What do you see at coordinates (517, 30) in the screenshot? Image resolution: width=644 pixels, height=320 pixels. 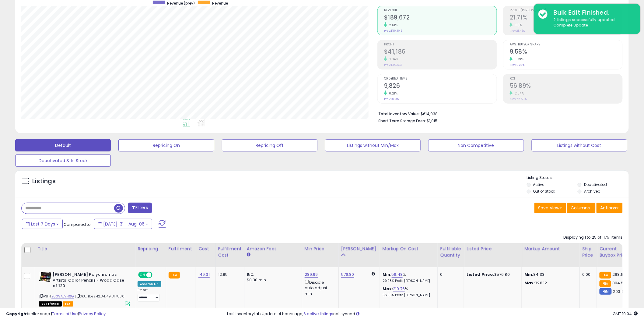 I see `small: Prev: 21.46%` at bounding box center [517, 30].